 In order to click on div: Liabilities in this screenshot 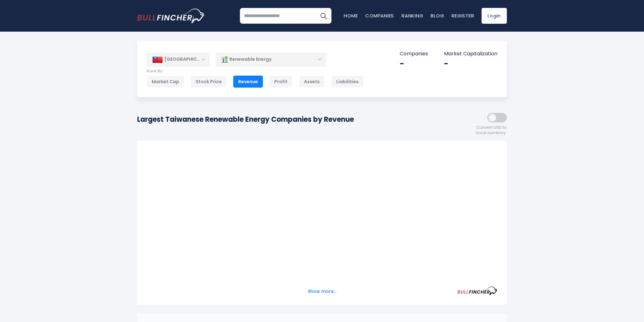, I will do `click(347, 82)`.